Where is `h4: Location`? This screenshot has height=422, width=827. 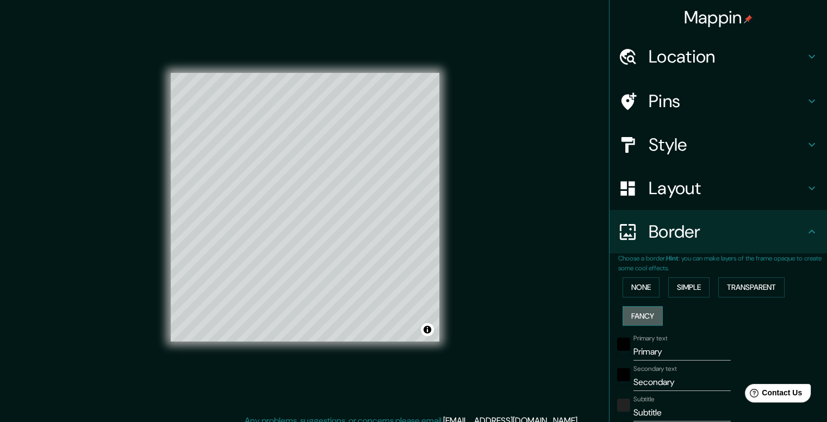
h4: Location is located at coordinates (727, 57).